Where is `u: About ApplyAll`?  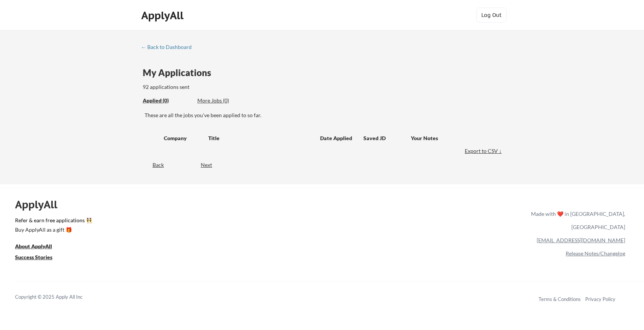
u: About ApplyAll is located at coordinates (34, 246).